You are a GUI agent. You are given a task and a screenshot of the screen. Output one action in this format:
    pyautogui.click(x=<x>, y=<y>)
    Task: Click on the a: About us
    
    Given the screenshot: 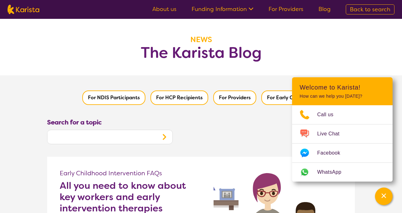 What is the action you would take?
    pyautogui.click(x=164, y=9)
    